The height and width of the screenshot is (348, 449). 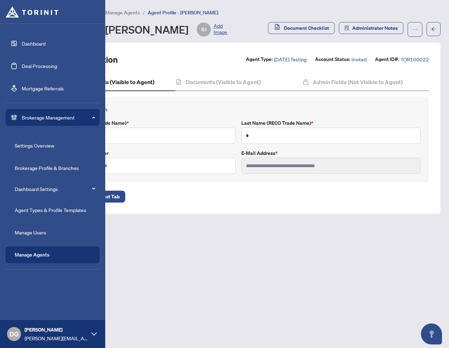 I want to click on span: ellipsis, so click(x=415, y=29).